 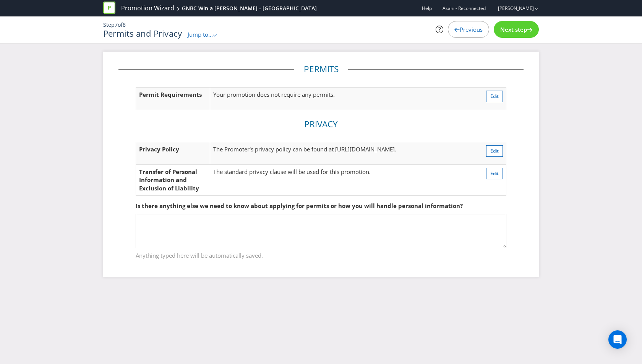 I want to click on p: Your promotion does not require any permits., so click(x=332, y=95).